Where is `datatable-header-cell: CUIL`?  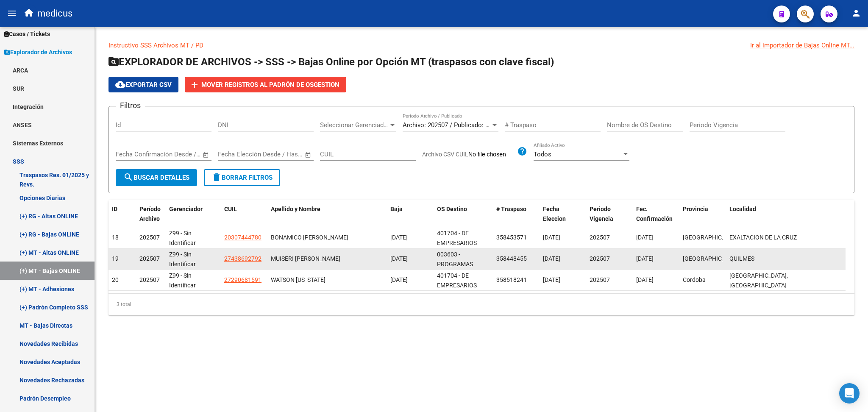
datatable-header-cell: CUIL is located at coordinates (244, 214).